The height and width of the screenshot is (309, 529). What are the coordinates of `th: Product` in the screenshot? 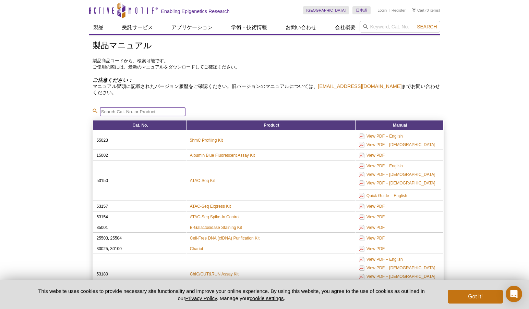 It's located at (270, 125).